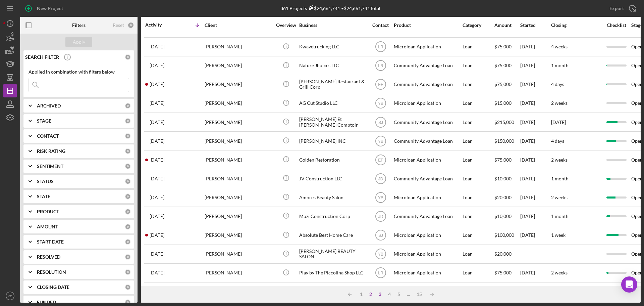  I want to click on div: Export, so click(617, 8).